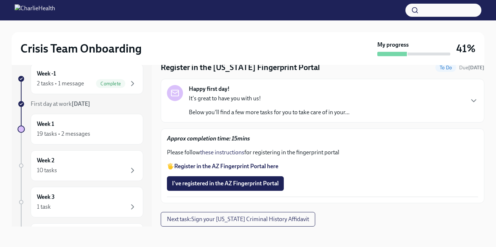 The image size is (496, 247). What do you see at coordinates (222, 152) in the screenshot?
I see `a: these instructions` at bounding box center [222, 152].